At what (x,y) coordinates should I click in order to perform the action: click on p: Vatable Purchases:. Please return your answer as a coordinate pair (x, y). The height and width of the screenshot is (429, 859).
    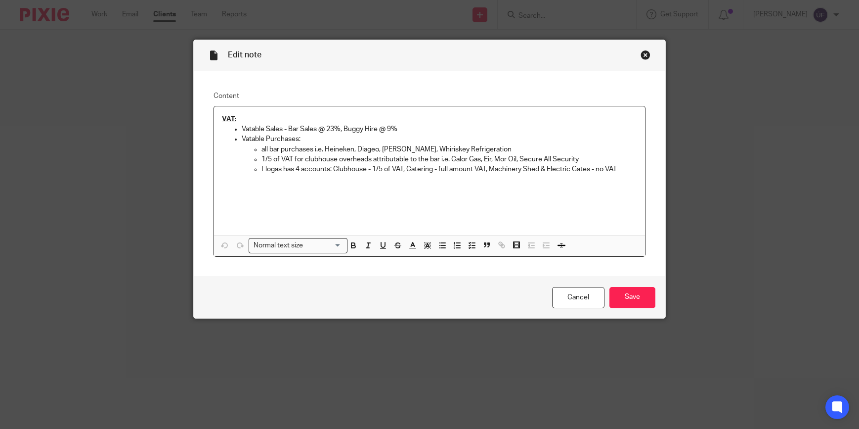
    Looking at the image, I should click on (439, 139).